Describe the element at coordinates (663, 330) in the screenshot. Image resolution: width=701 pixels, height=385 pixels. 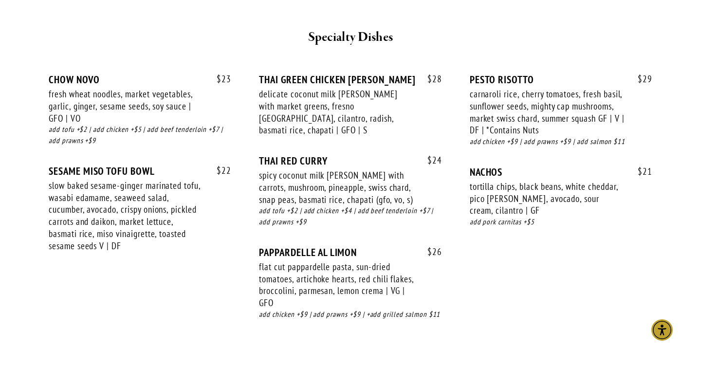
I see `div: Accessibility Menu` at that location.